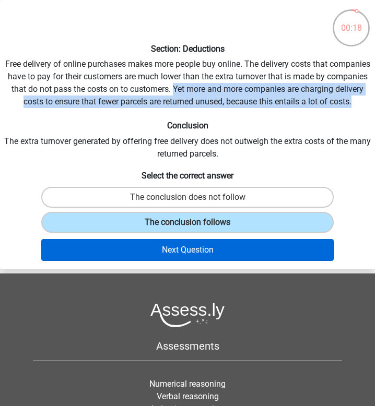 This screenshot has height=406, width=375. Describe the element at coordinates (187, 396) in the screenshot. I see `a: Verbal reasoning` at that location.